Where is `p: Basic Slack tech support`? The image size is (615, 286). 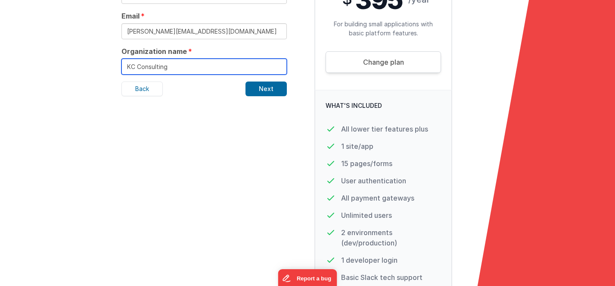
p: Basic Slack tech support is located at coordinates (382, 277).